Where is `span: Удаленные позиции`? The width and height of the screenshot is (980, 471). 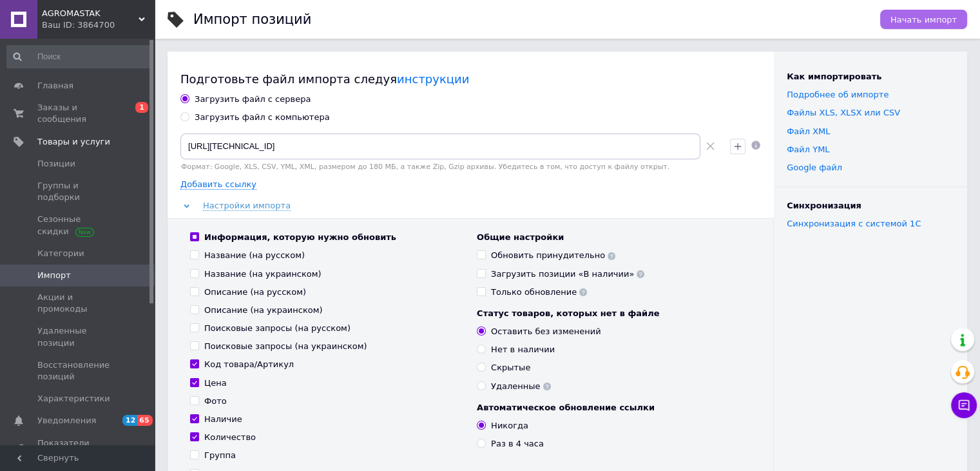 span: Удаленные позиции is located at coordinates (78, 336).